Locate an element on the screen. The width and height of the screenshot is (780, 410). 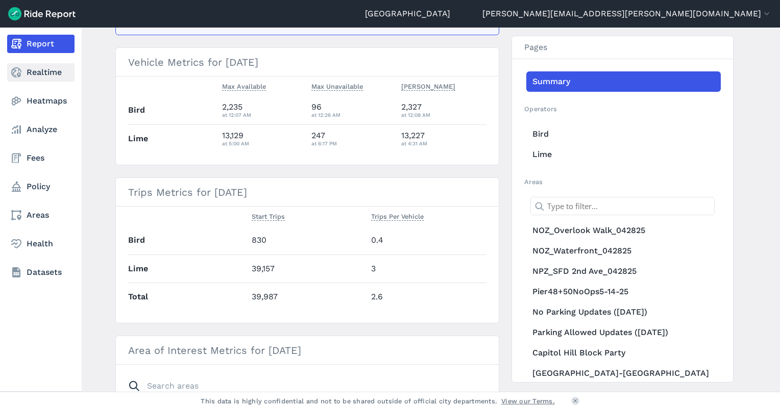
a: Report is located at coordinates (41, 44).